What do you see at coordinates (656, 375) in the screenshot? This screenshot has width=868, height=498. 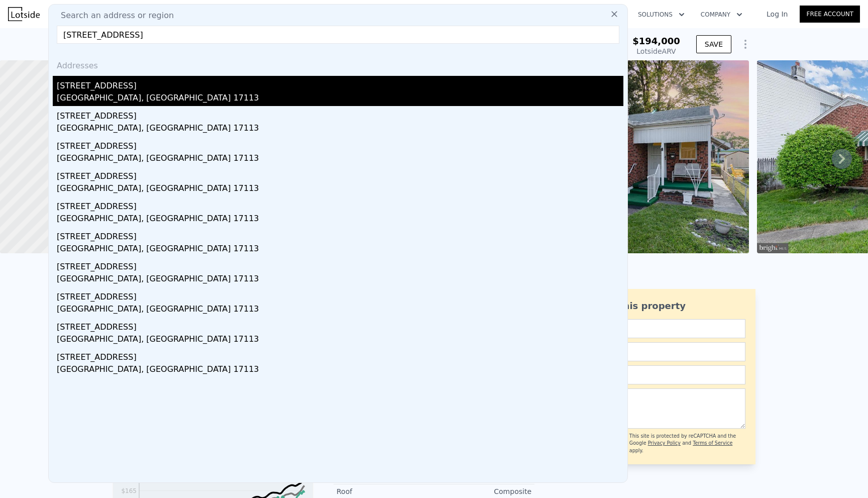 I see `input: Phone` at bounding box center [656, 375].